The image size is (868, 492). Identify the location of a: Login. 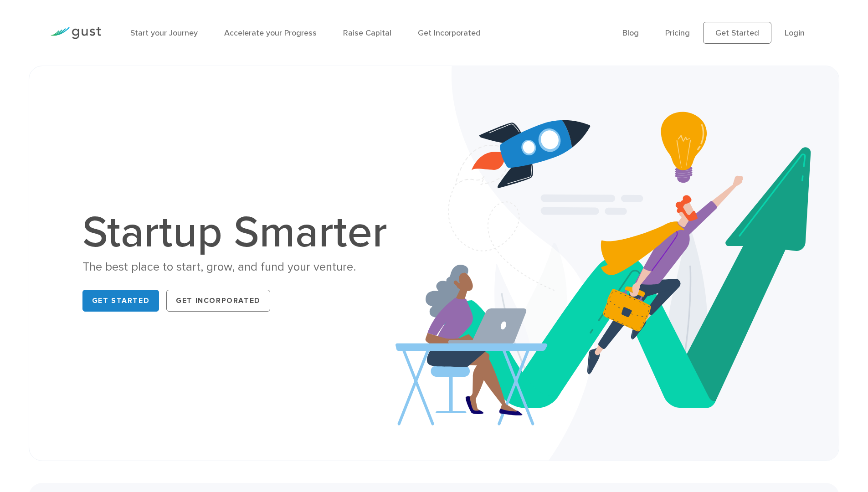
(794, 33).